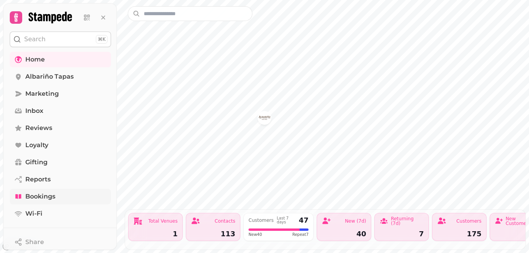 The height and width of the screenshot is (253, 529). I want to click on div: Returning (7d), so click(407, 221).